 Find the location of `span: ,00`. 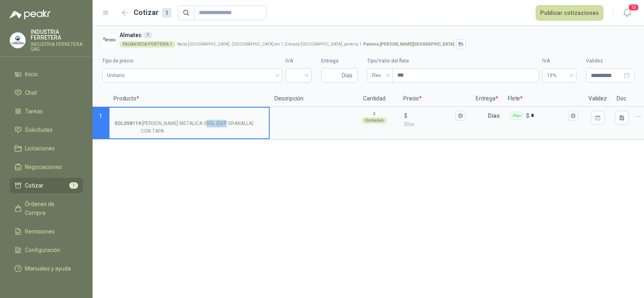

span: ,00 is located at coordinates (412, 124).